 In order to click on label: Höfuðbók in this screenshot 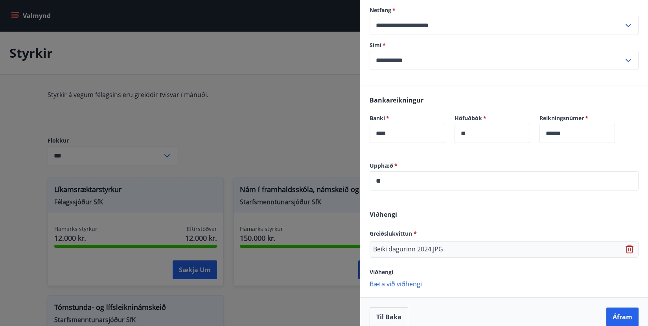, I will do `click(492, 118)`.